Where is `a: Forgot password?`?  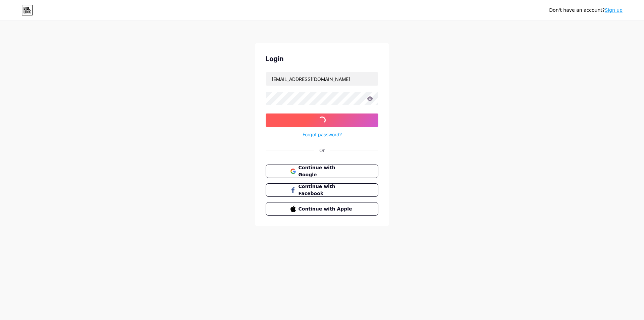 a: Forgot password? is located at coordinates (322, 134).